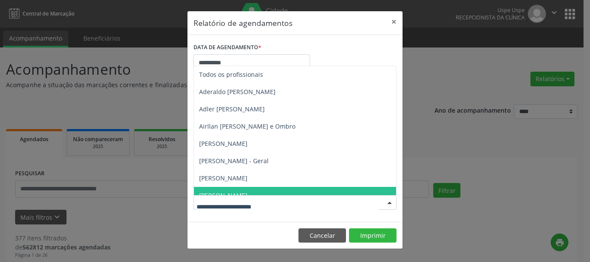 Image resolution: width=590 pixels, height=262 pixels. What do you see at coordinates (394, 22) in the screenshot?
I see `button: Close` at bounding box center [394, 22].